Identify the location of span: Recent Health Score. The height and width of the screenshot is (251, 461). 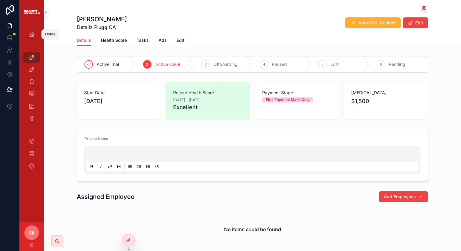
(208, 93).